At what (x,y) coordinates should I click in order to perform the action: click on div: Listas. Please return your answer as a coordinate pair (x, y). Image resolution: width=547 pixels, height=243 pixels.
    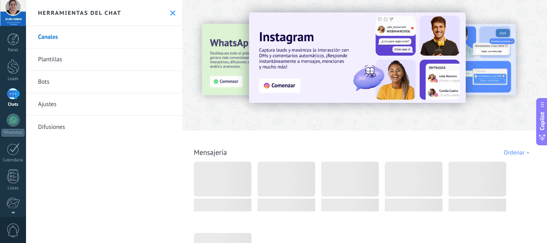
    Looking at the image, I should click on (13, 188).